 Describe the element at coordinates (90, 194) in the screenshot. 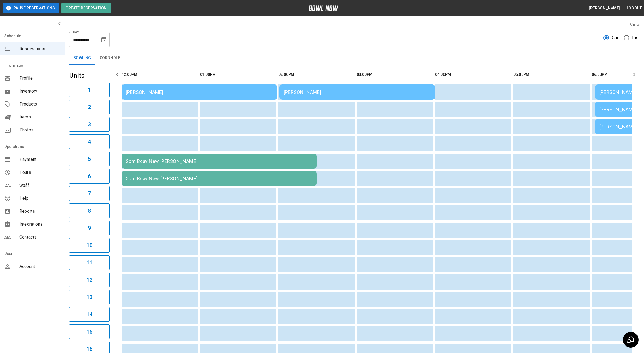

I see `button: 7` at that location.